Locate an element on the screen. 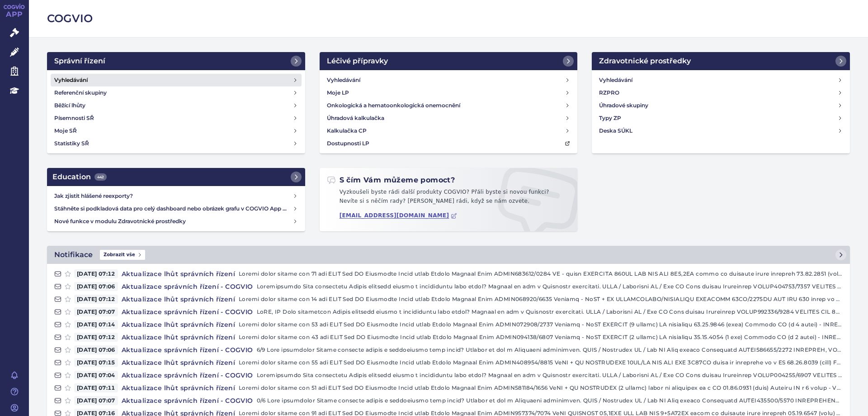 This screenshot has height=416, width=868. a: Zdravotnické prostředky is located at coordinates (720, 61).